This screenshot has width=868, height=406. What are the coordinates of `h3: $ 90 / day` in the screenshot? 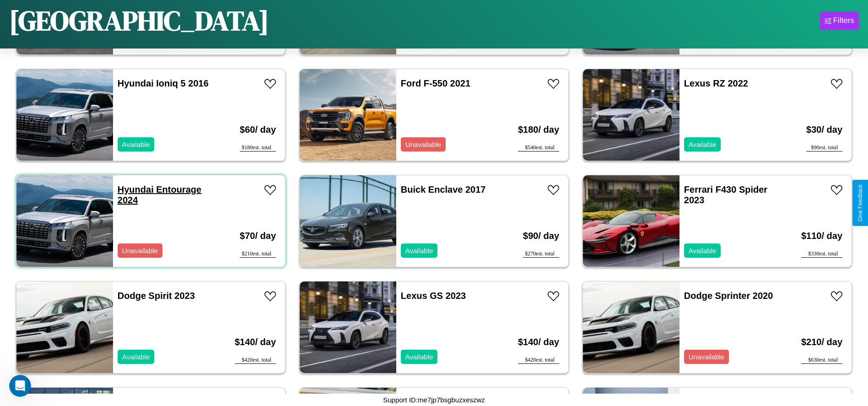 It's located at (541, 235).